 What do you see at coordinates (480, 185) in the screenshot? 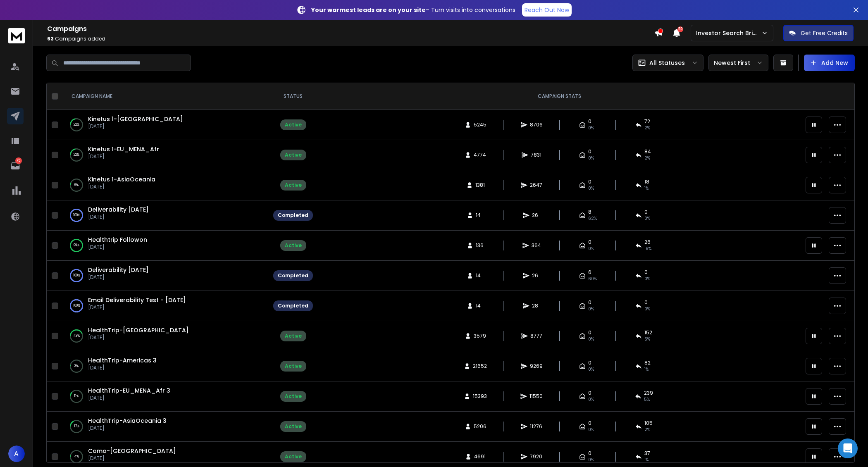
I see `span: 1381` at bounding box center [480, 185].